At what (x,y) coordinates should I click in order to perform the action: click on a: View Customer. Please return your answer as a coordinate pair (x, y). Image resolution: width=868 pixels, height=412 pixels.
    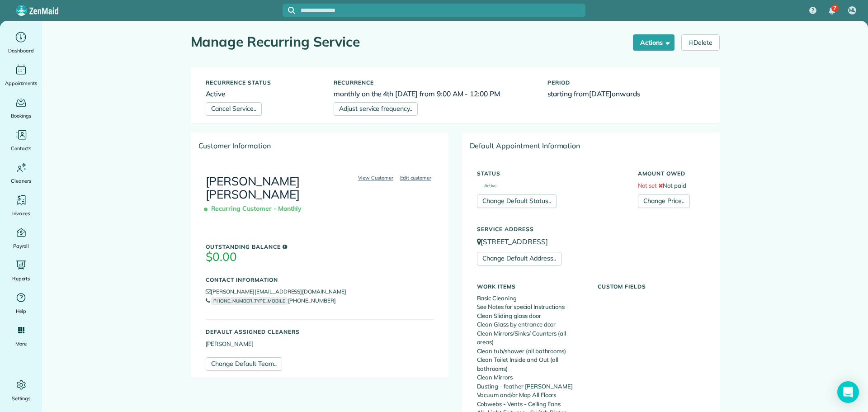
    Looking at the image, I should click on (376, 178).